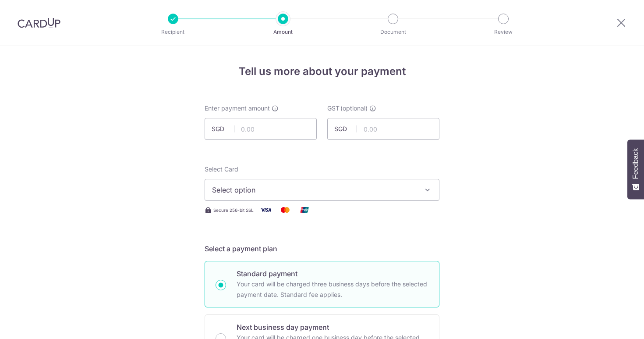 The image size is (644, 339). What do you see at coordinates (332, 289) in the screenshot?
I see `p: Your card will be charged three business days before the selected payment date. Standard fee appl...` at bounding box center [332, 289].